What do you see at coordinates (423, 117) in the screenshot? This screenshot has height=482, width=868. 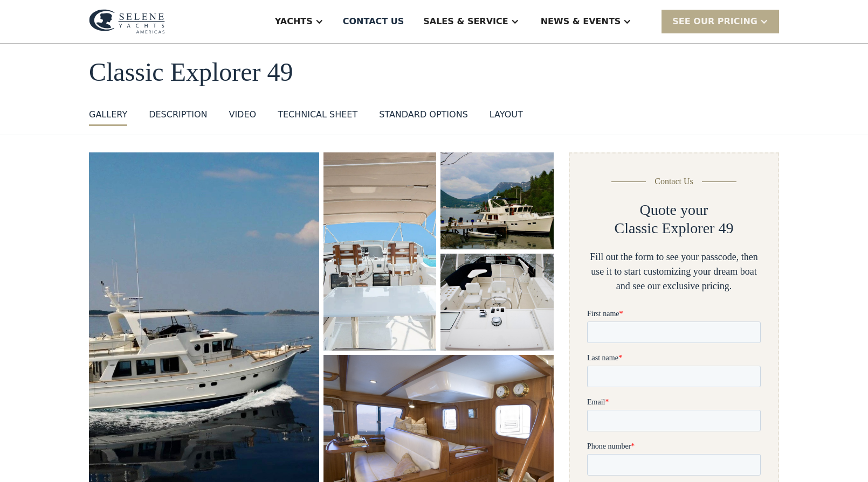 I see `a: standard options` at bounding box center [423, 117].